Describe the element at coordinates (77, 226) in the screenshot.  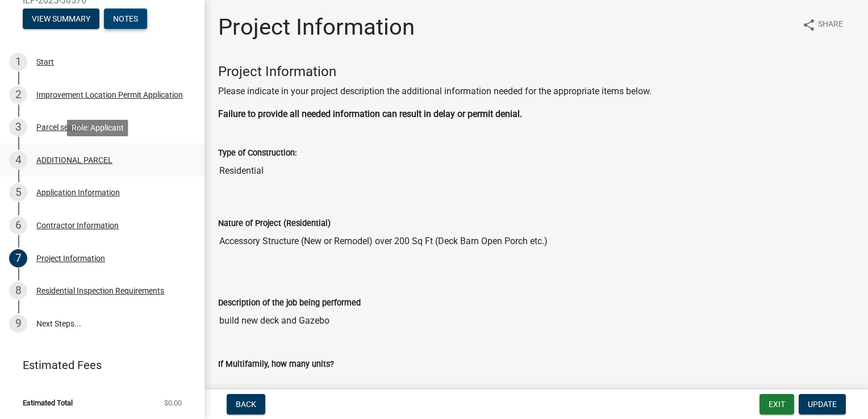
I see `div: Contractor Information` at that location.